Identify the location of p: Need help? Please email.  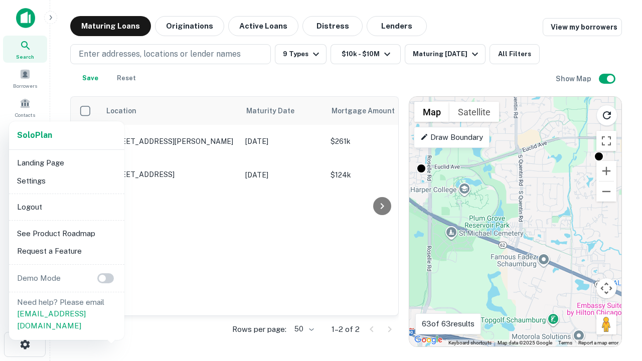
(67, 314).